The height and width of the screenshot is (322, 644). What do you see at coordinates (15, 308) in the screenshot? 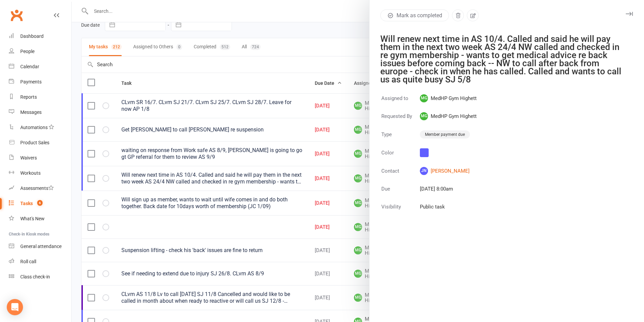
I see `div: Open Intercom Messenger` at bounding box center [15, 308].